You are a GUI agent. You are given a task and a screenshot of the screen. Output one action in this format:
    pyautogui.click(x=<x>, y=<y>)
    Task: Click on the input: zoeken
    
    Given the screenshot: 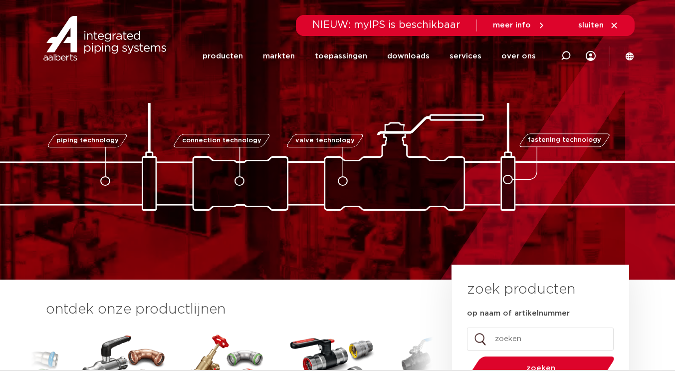 What is the action you would take?
    pyautogui.click(x=541, y=339)
    